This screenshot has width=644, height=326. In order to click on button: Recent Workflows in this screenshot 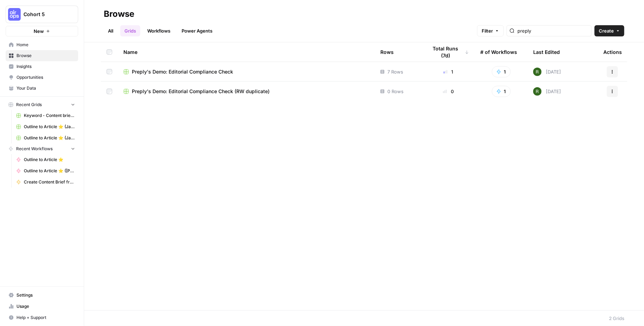, I will do `click(42, 149)`.